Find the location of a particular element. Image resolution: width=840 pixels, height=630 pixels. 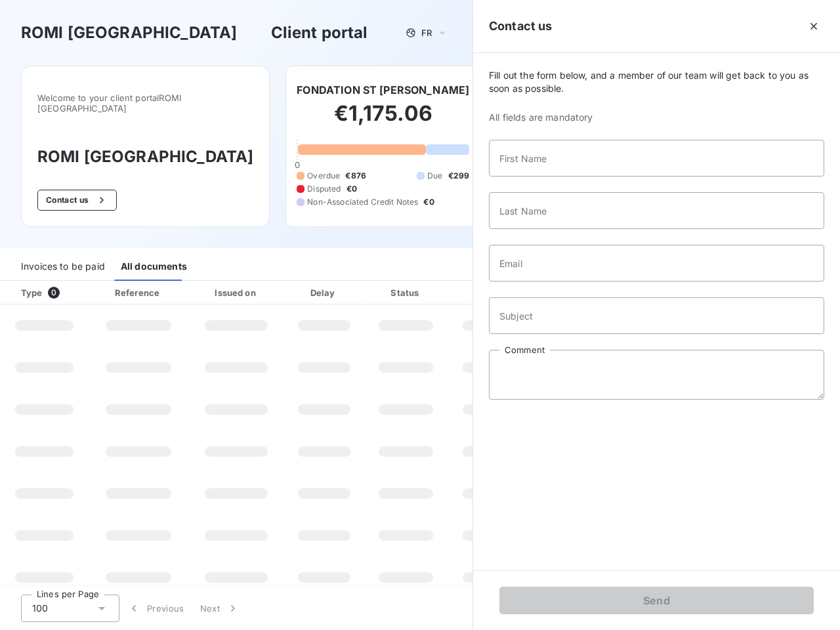

span: Overdue is located at coordinates (324, 176).